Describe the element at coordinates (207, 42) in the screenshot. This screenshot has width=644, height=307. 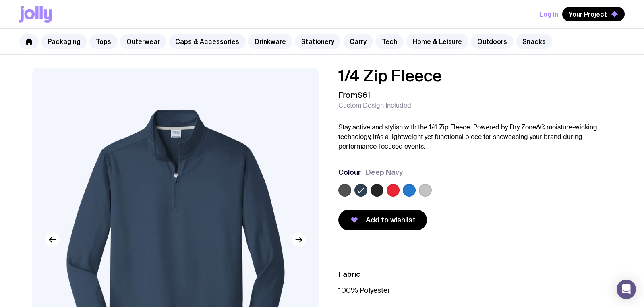
I see `a: Caps & Accessories` at that location.